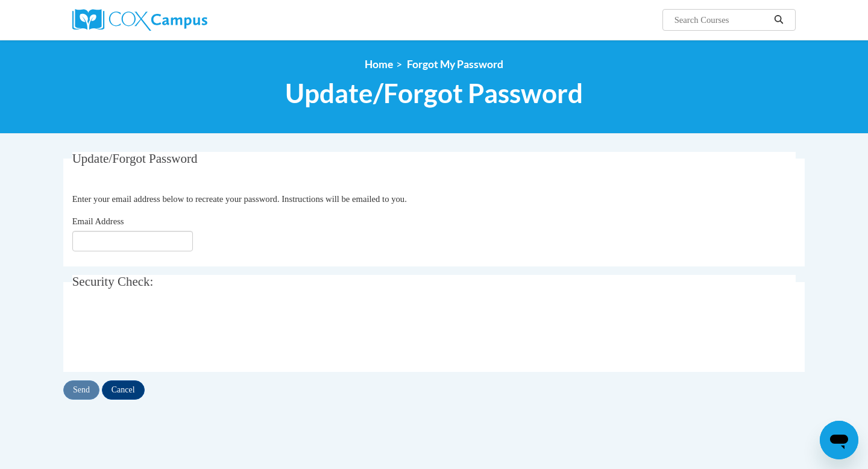  I want to click on input: Search Courses, so click(721, 20).